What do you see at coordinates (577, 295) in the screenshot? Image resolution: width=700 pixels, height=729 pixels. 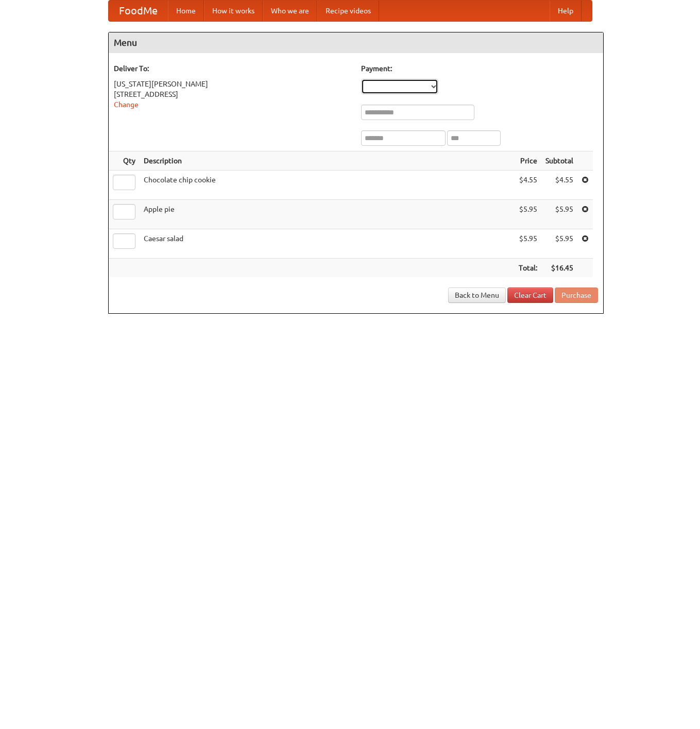 I see `button: Purchase` at bounding box center [577, 295].